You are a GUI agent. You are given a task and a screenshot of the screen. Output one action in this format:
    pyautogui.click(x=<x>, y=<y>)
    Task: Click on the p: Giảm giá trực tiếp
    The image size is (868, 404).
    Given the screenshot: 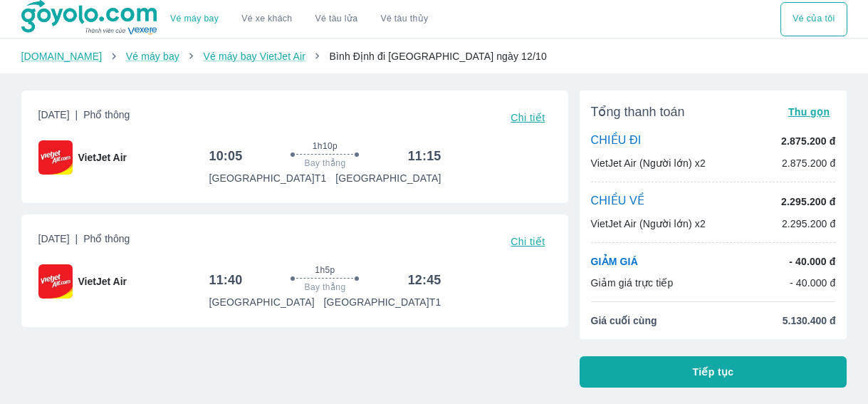 What is the action you would take?
    pyautogui.click(x=632, y=283)
    